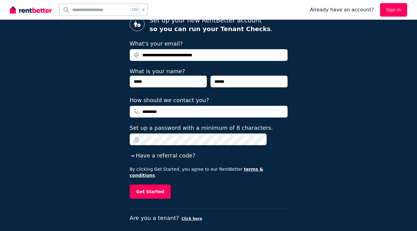 This screenshot has height=231, width=417. Describe the element at coordinates (211, 25) in the screenshot. I see `p: Set up your new RentBetter account .` at that location.